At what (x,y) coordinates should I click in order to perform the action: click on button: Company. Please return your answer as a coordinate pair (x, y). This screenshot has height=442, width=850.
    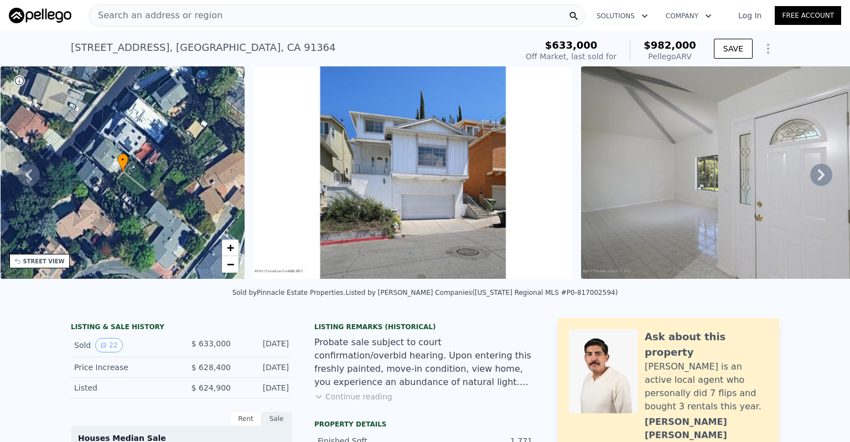
    Looking at the image, I should click on (688, 16).